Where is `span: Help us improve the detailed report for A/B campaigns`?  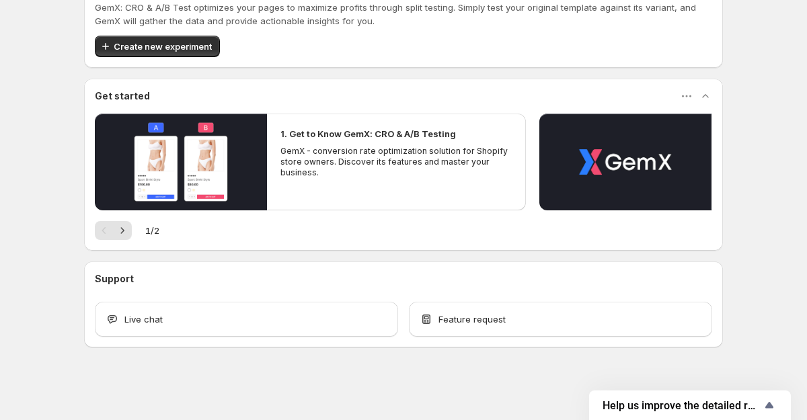 span: Help us improve the detailed report for A/B campaigns is located at coordinates (682, 405).